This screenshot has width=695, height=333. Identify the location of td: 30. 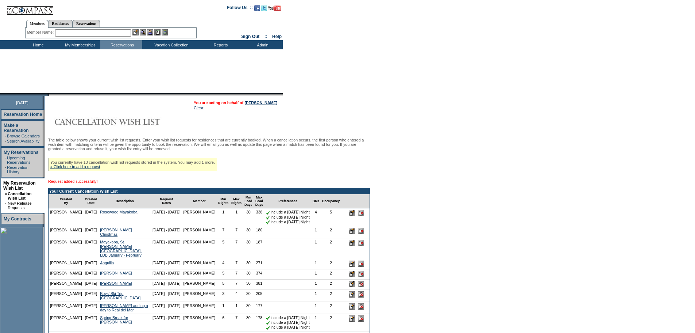
(249, 264).